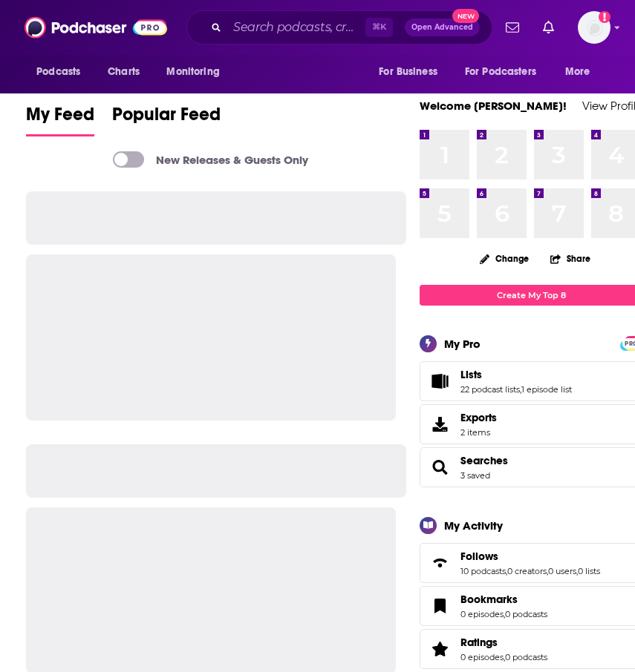  Describe the element at coordinates (490, 390) in the screenshot. I see `a: 22 podcast lists` at that location.